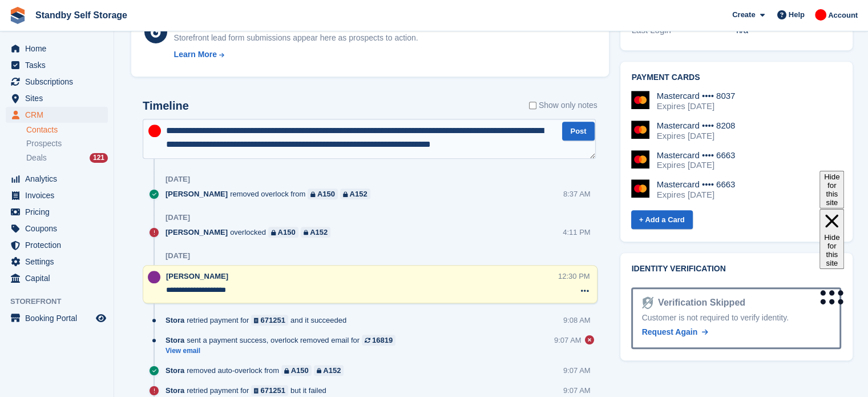 Image resolution: width=868 pixels, height=397 pixels. I want to click on span: Protection, so click(59, 245).